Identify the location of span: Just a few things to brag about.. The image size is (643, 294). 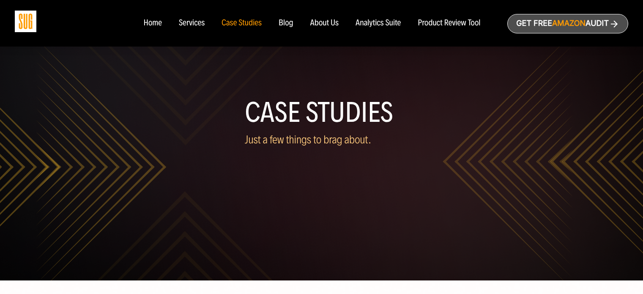
(308, 139).